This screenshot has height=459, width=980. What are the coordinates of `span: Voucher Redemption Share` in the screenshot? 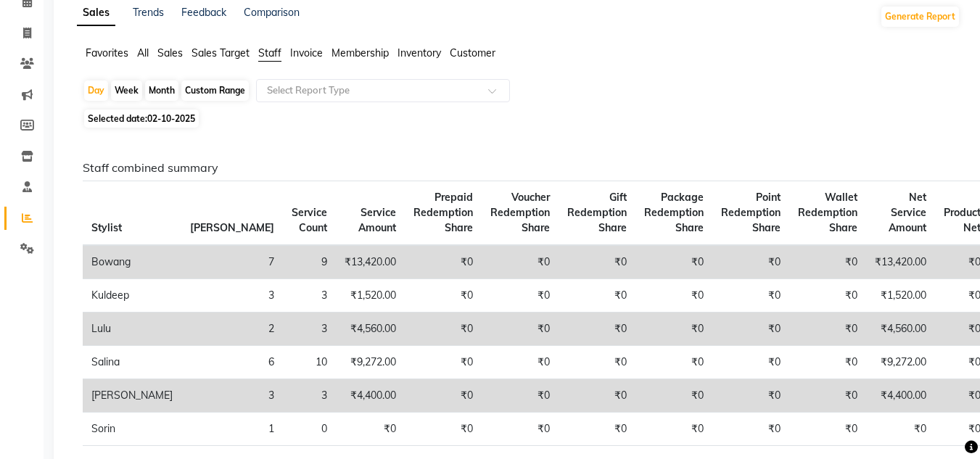 It's located at (520, 212).